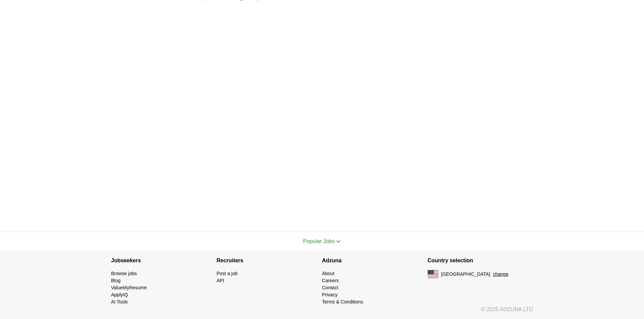  What do you see at coordinates (129, 288) in the screenshot?
I see `a: ValueMyResume` at bounding box center [129, 288].